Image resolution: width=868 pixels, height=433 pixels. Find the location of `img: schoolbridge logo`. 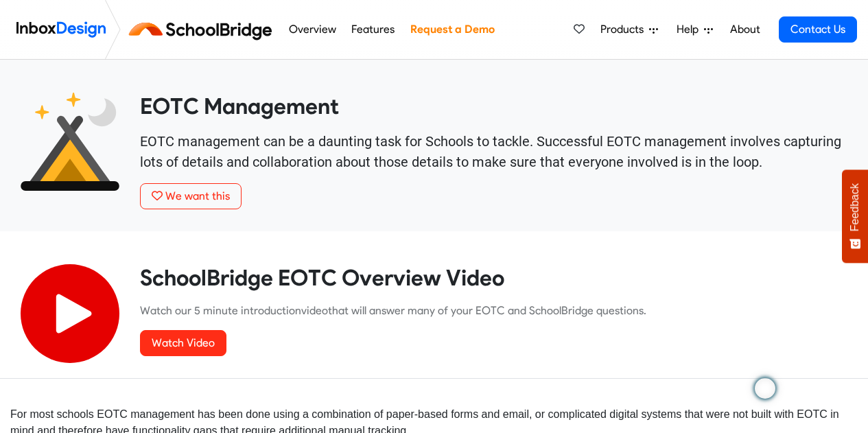

img: schoolbridge logo is located at coordinates (203, 29).